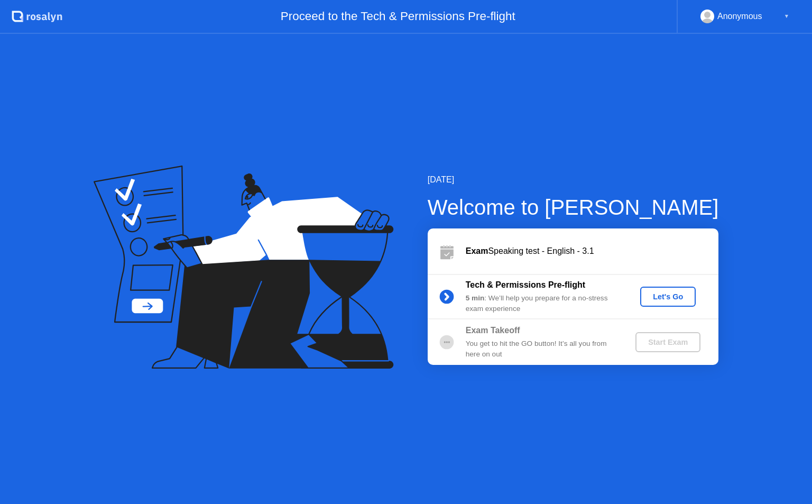 The image size is (812, 504). I want to click on b: Exam, so click(476, 250).